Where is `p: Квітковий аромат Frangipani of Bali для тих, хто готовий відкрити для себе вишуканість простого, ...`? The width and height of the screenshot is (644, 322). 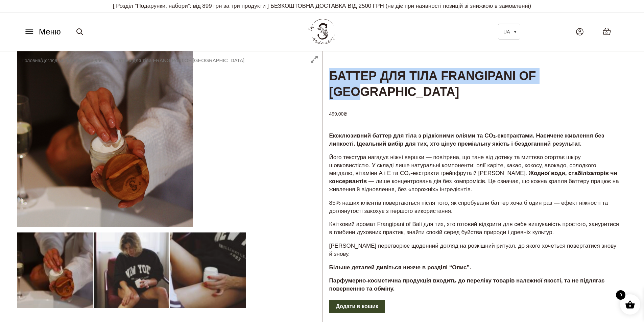
p: Квітковий аромат Frangipani of Bali для тих, хто готовий відкрити для себе вишуканість простого, ... is located at coordinates (475, 228).